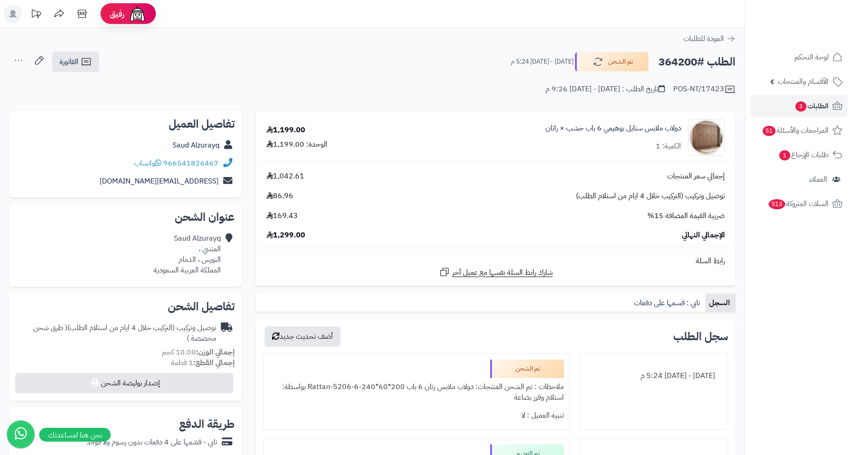 Image resolution: width=853 pixels, height=455 pixels. I want to click on a: تابي : قسمها على دفعات, so click(667, 303).